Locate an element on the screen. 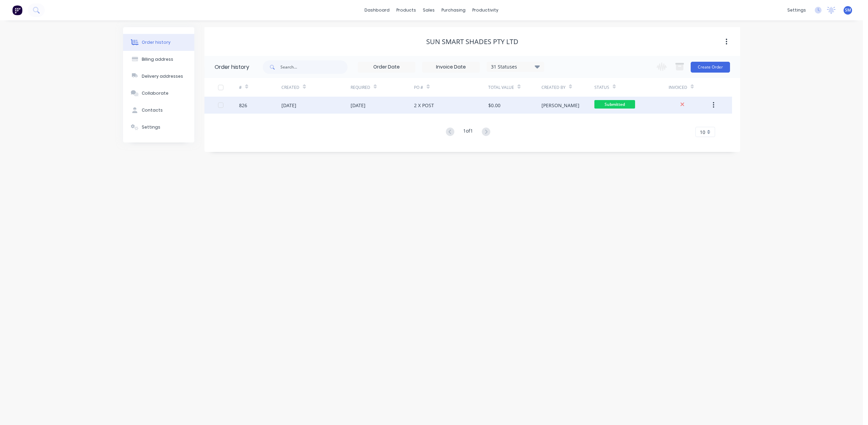  button: Order history is located at coordinates (158, 42).